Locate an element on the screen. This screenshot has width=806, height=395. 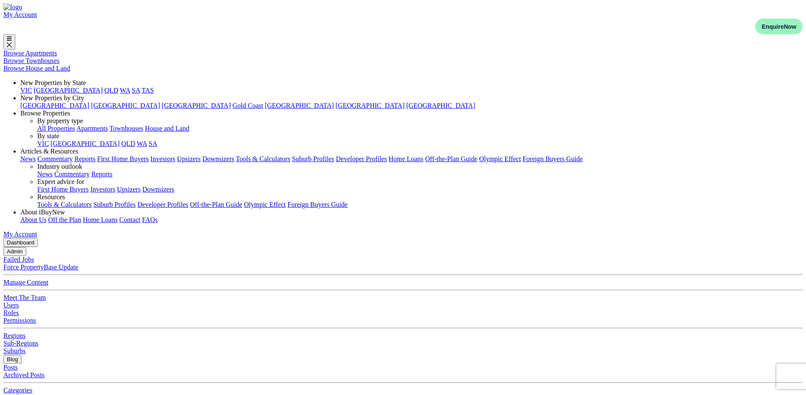
a: Suburbs is located at coordinates (14, 351).